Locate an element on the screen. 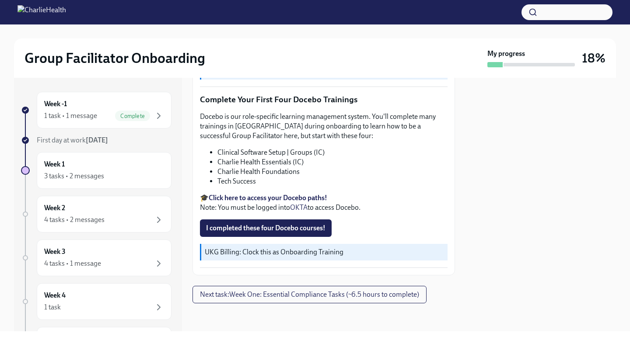  a: OKTA is located at coordinates (299, 207).